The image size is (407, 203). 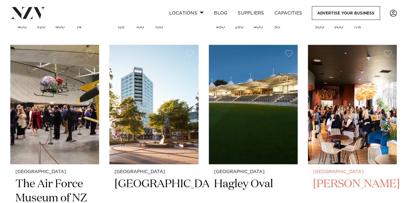 I want to click on a: Locations, so click(x=186, y=13).